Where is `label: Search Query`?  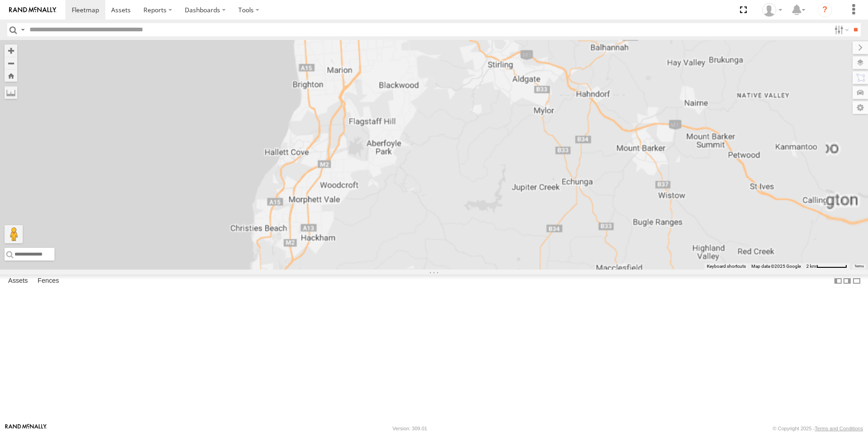
label: Search Query is located at coordinates (23, 30).